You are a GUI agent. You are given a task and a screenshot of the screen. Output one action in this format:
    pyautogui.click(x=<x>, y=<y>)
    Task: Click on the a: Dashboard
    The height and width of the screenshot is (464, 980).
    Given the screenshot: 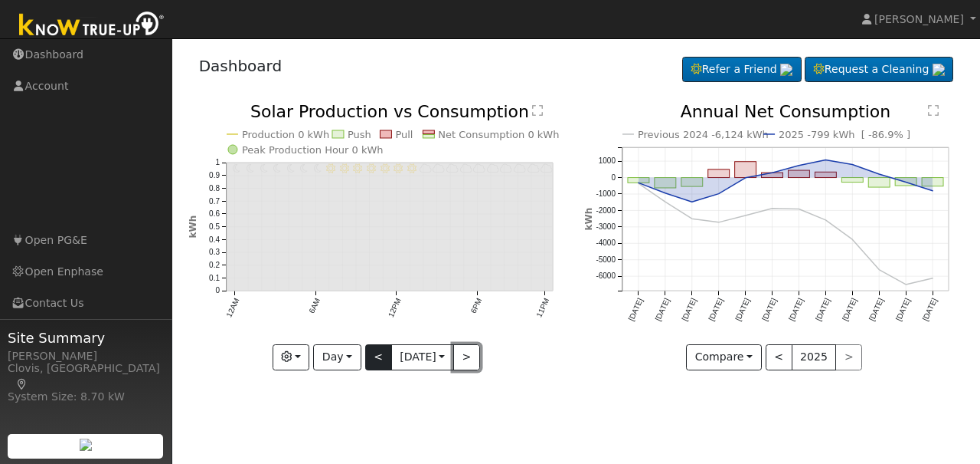 What is the action you would take?
    pyautogui.click(x=240, y=66)
    